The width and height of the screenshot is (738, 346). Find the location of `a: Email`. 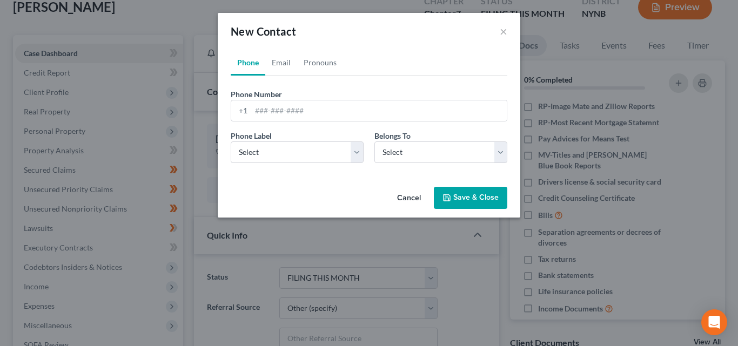

a: Email is located at coordinates (281, 63).